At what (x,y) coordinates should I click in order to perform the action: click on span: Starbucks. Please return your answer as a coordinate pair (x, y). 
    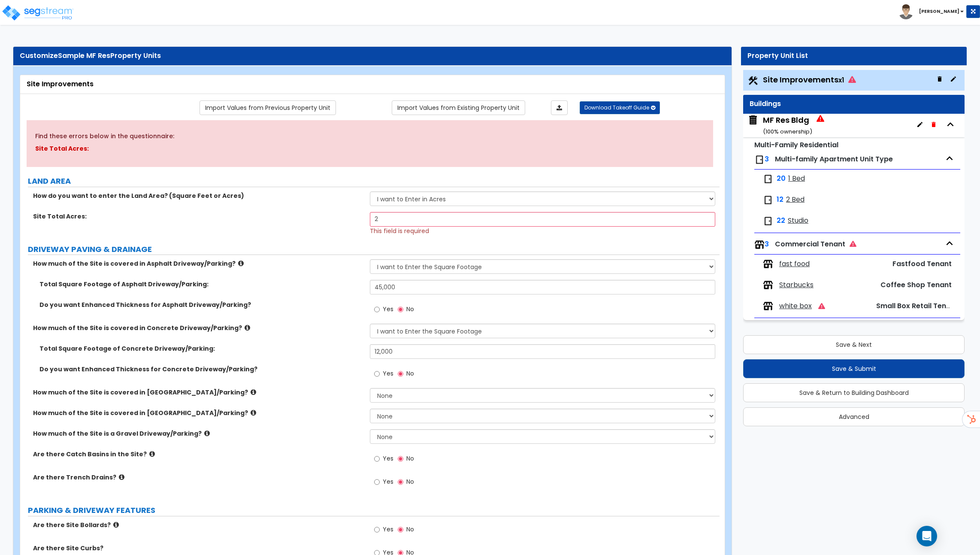
    Looking at the image, I should click on (797, 285).